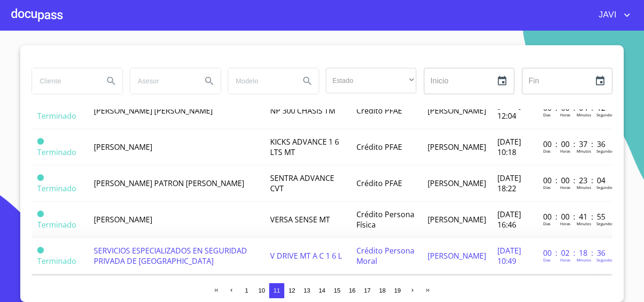 The width and height of the screenshot is (644, 302). What do you see at coordinates (291, 290) in the screenshot?
I see `span: 12` at bounding box center [291, 290].